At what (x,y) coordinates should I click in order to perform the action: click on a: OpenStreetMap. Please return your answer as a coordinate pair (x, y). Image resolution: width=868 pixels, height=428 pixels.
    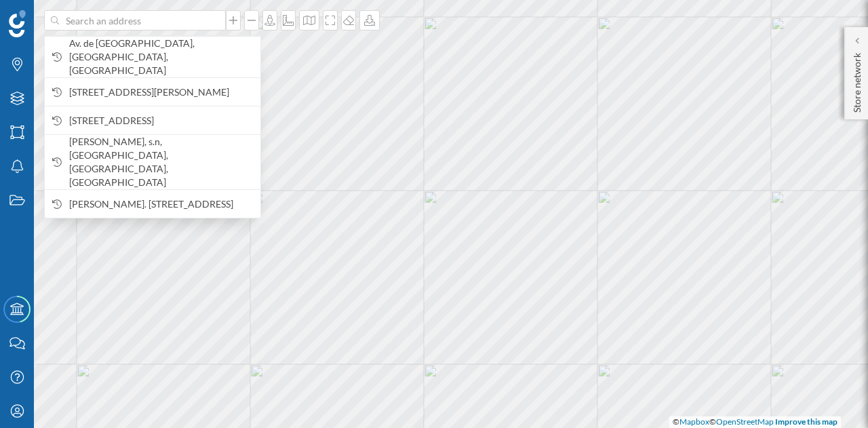
    Looking at the image, I should click on (745, 422).